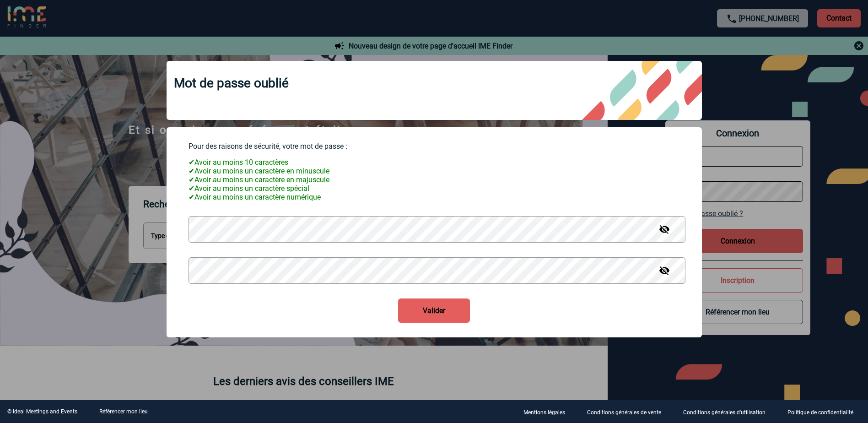 The width and height of the screenshot is (868, 423). What do you see at coordinates (434, 310) in the screenshot?
I see `button: Valider` at bounding box center [434, 310].